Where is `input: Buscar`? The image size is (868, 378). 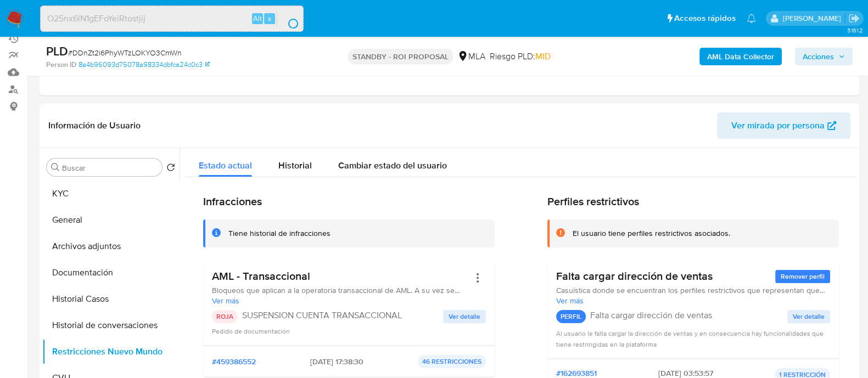 input: Buscar is located at coordinates (110, 168).